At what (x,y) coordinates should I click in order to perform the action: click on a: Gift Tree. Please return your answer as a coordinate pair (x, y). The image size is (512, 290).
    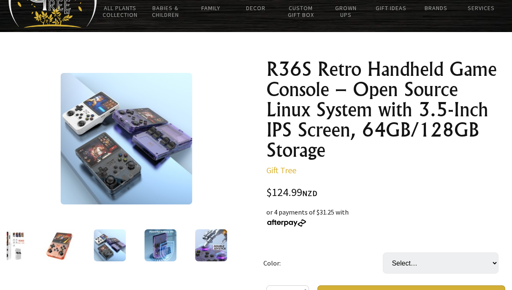
    Looking at the image, I should click on (281, 170).